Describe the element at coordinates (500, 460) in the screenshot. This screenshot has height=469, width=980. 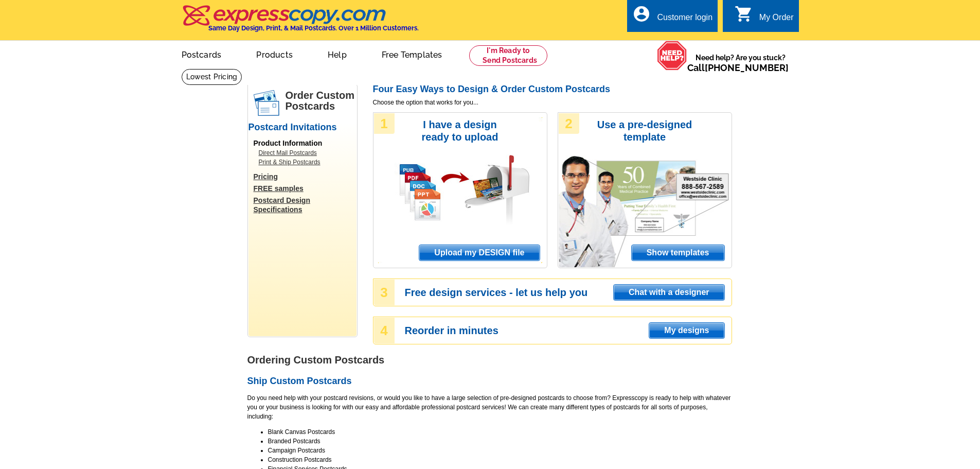
I see `li: Construction Postcards` at that location.